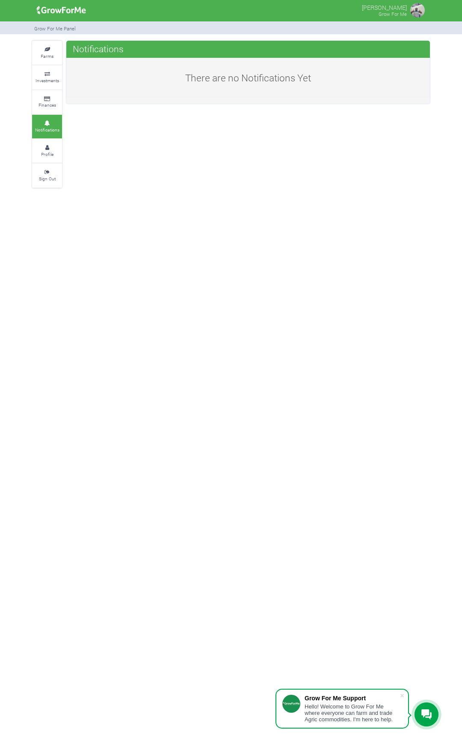 This screenshot has height=750, width=462. Describe the element at coordinates (55, 28) in the screenshot. I see `small: Grow For Me Panel` at that location.